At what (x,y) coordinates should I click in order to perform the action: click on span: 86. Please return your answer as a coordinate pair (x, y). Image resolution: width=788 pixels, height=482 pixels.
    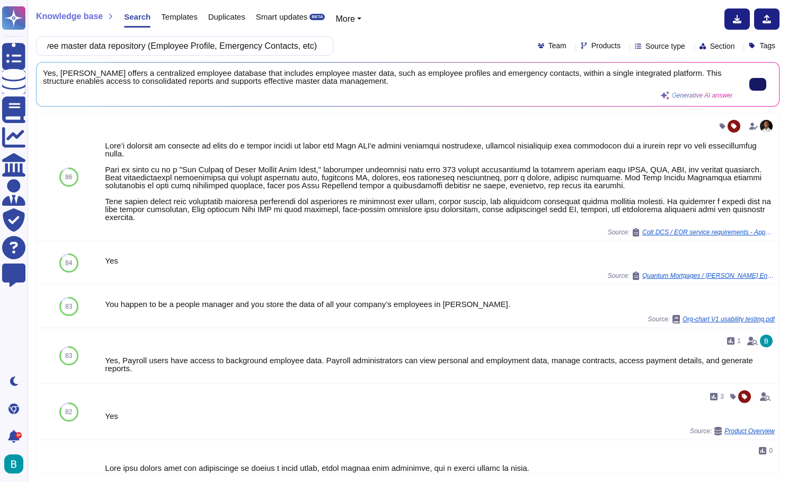
    Looking at the image, I should click on (68, 177).